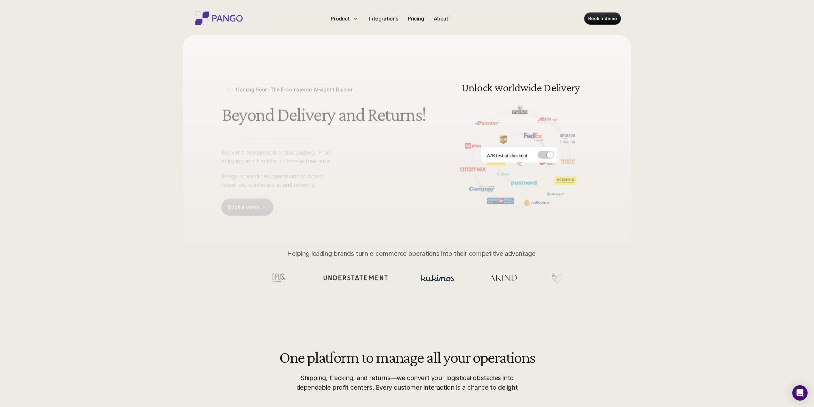  Describe the element at coordinates (520, 141) in the screenshot. I see `img: Delivery and shipping management software doing A/B testing at the checkout for different carrier...` at that location.